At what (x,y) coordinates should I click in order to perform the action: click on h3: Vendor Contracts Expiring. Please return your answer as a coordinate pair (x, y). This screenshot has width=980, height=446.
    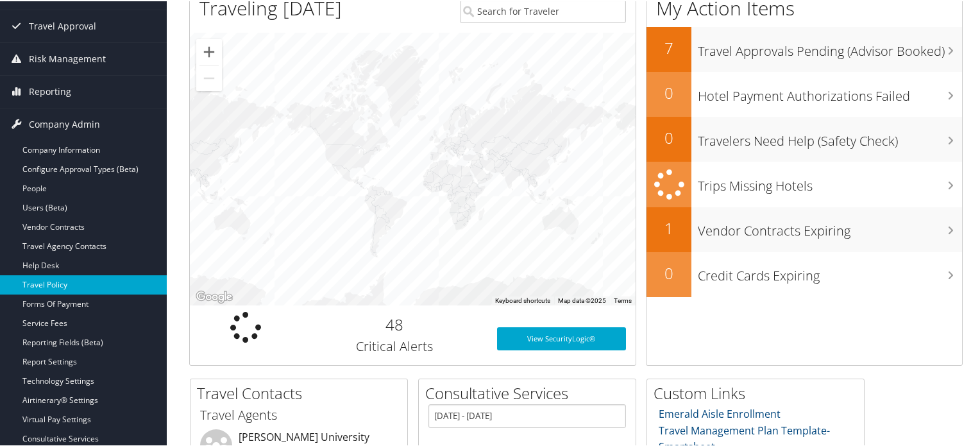
    Looking at the image, I should click on (830, 227).